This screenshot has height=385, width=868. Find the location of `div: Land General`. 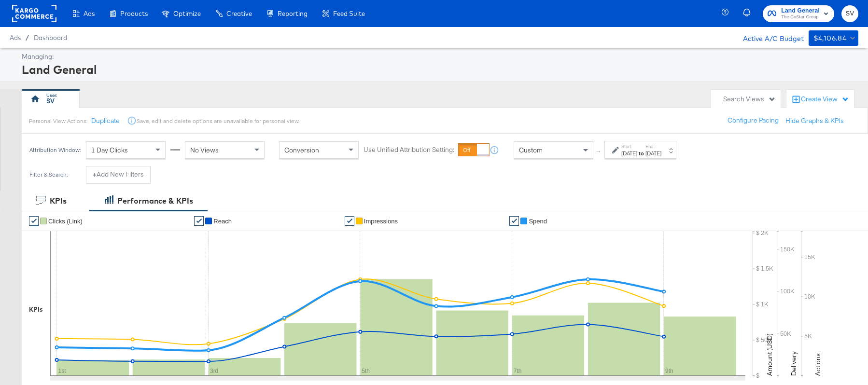

div: Land General is located at coordinates (439, 70).